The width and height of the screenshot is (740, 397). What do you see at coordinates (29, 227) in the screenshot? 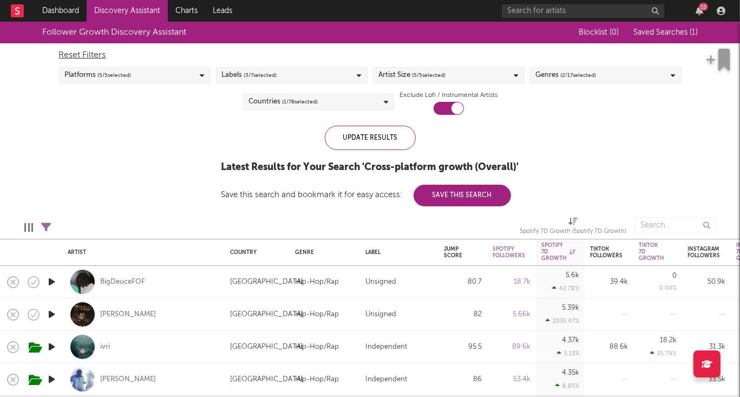
I see `div: Edit Columns` at bounding box center [29, 227].